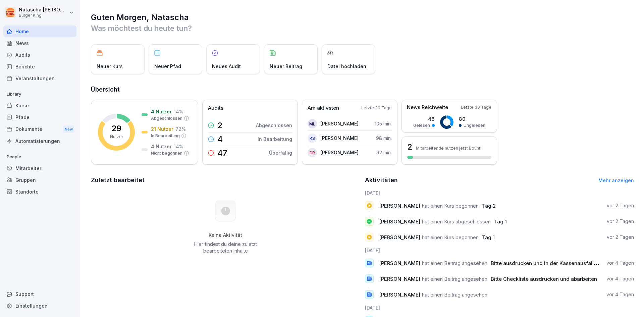 This screenshot has height=317, width=644. I want to click on p: 47, so click(222, 153).